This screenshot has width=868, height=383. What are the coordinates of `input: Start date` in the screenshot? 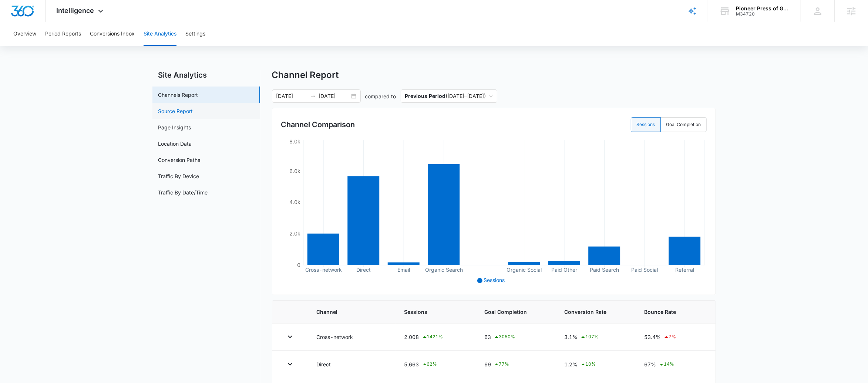 It's located at (291, 96).